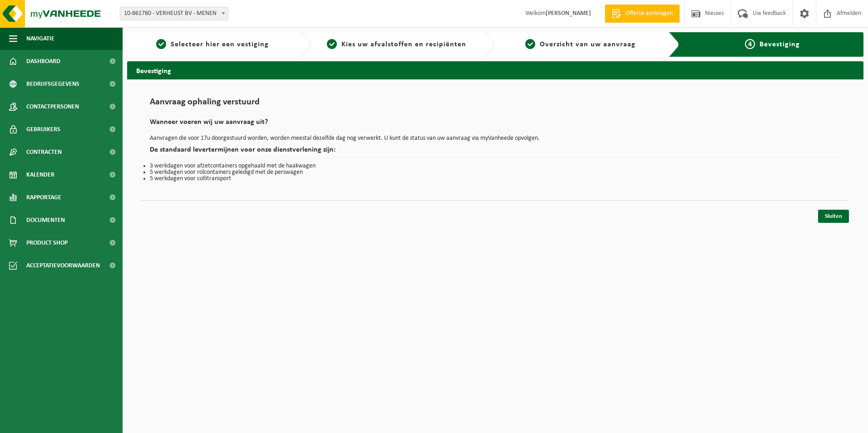 Image resolution: width=868 pixels, height=433 pixels. What do you see at coordinates (44, 198) in the screenshot?
I see `span: Rapportage` at bounding box center [44, 198].